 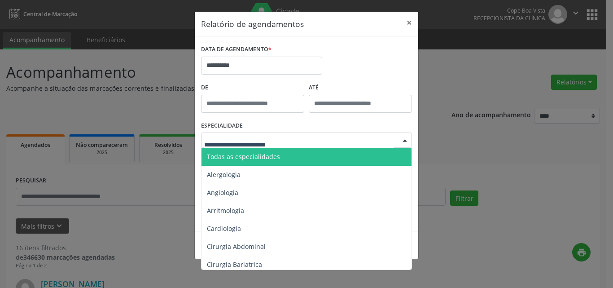 What do you see at coordinates (223, 192) in the screenshot?
I see `span: Angiologia` at bounding box center [223, 192].